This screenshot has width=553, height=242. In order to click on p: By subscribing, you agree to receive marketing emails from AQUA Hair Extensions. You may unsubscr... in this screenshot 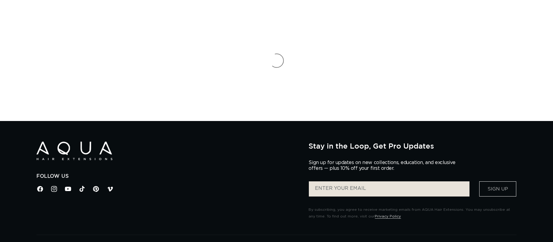, I will do `click(412, 213)`.